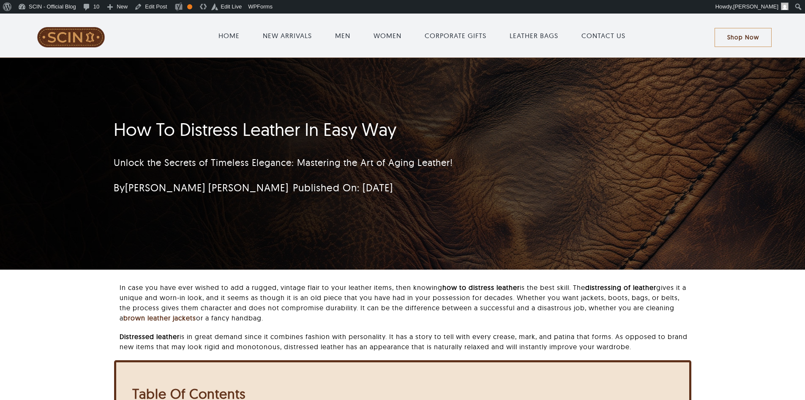 The width and height of the screenshot is (805, 400). Describe the element at coordinates (343, 36) in the screenshot. I see `a: MEN` at that location.